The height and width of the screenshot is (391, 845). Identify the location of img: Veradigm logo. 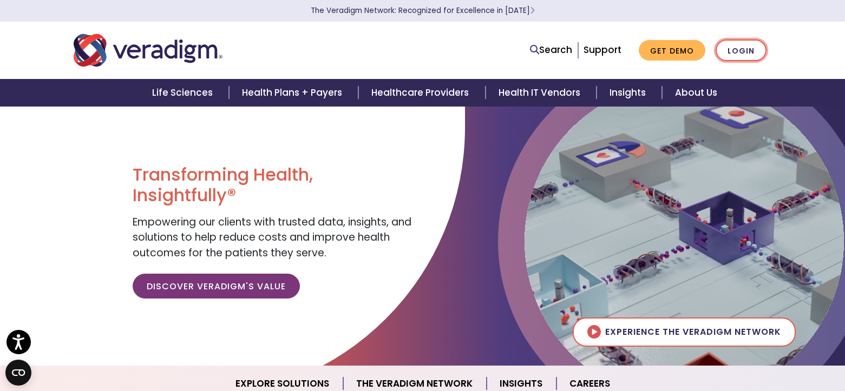
(148, 50).